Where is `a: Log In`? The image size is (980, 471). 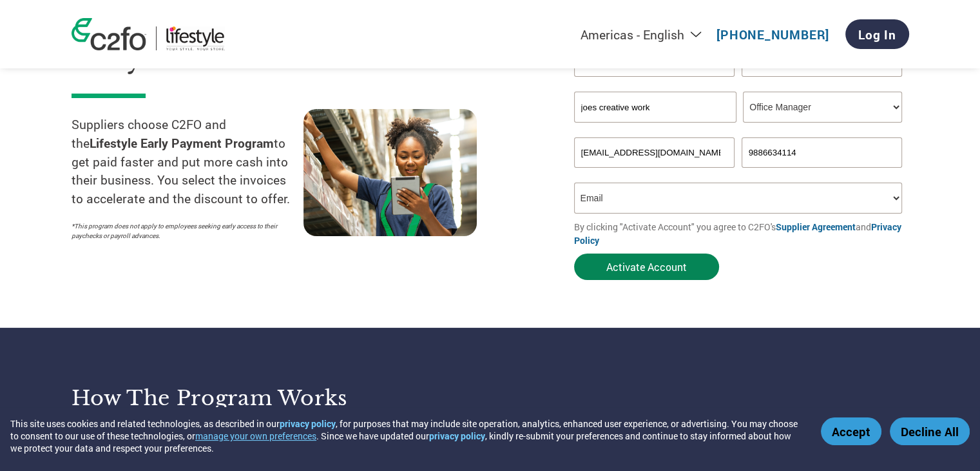
a: Log In is located at coordinates (877, 34).